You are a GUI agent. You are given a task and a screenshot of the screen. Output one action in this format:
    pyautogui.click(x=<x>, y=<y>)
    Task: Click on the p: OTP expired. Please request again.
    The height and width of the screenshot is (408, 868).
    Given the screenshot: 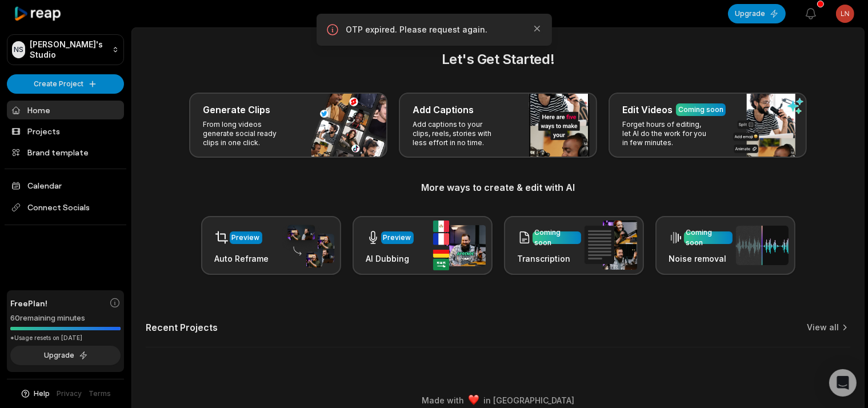 What is the action you would take?
    pyautogui.click(x=434, y=29)
    